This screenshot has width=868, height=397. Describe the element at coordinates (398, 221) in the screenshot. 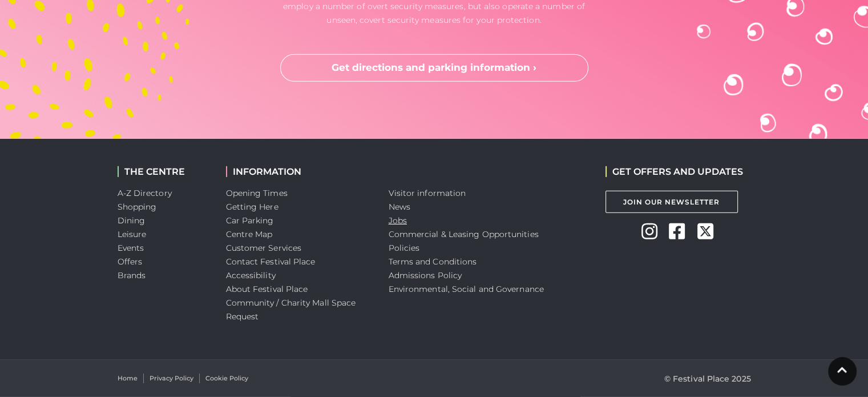

I see `a: Jobs` at that location.